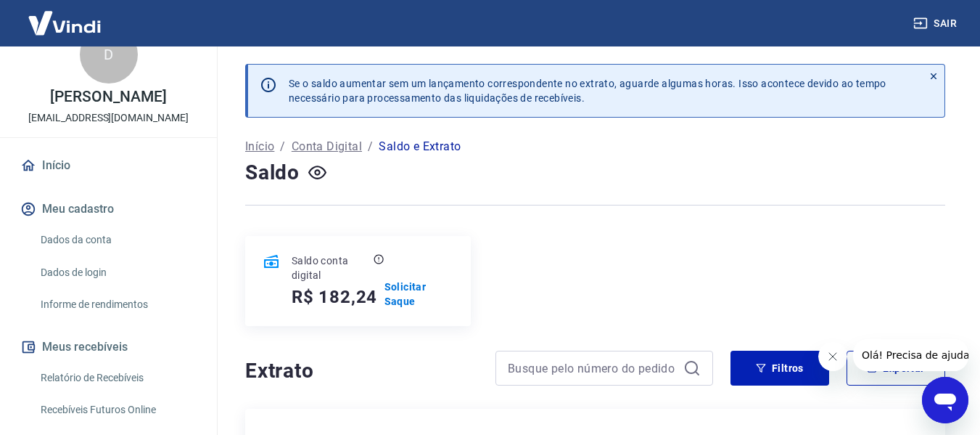 Image resolution: width=980 pixels, height=435 pixels. Describe the element at coordinates (326, 147) in the screenshot. I see `a: Conta Digital` at that location.